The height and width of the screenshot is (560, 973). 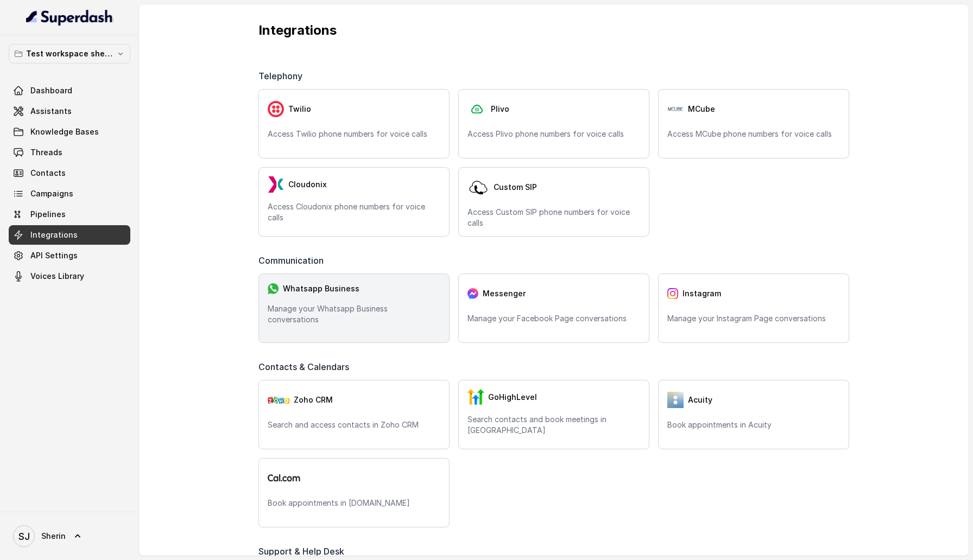 What do you see at coordinates (321, 288) in the screenshot?
I see `span: Whatsapp Business` at bounding box center [321, 288].